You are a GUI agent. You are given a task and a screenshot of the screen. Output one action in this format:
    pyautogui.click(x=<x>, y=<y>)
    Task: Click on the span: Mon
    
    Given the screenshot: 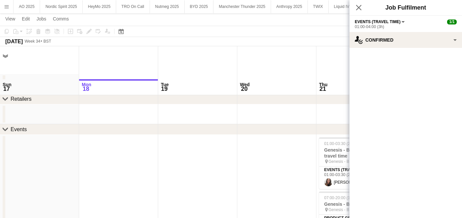 What is the action you would take?
    pyautogui.click(x=86, y=85)
    